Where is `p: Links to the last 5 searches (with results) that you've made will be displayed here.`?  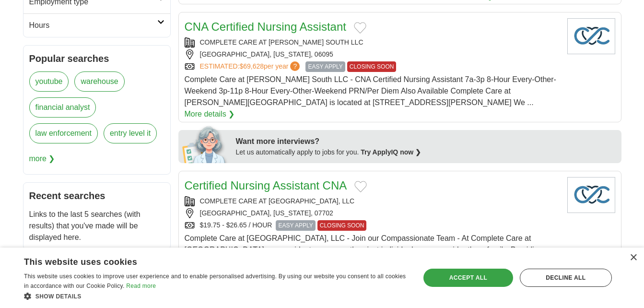 p: Links to the last 5 searches (with results) that you've made will be displayed here. is located at coordinates (97, 226).